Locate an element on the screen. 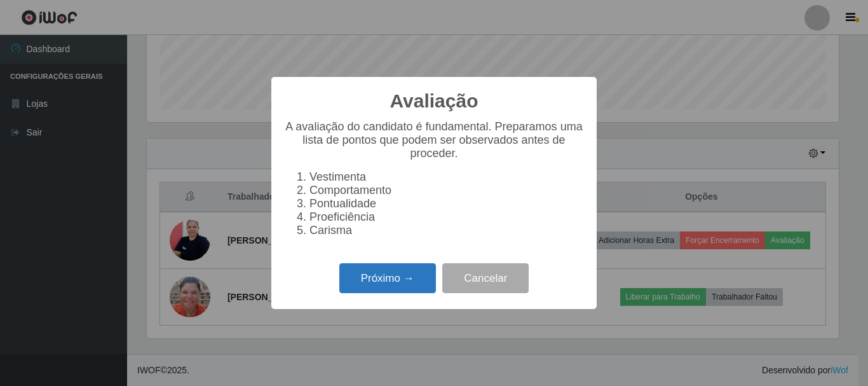  li: Proeficiência is located at coordinates (447, 217).